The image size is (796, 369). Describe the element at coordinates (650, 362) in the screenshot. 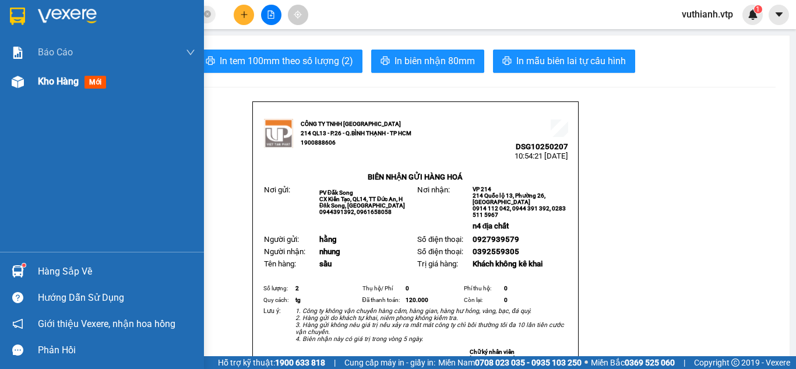

I see `strong: 0369 525 060` at that location.